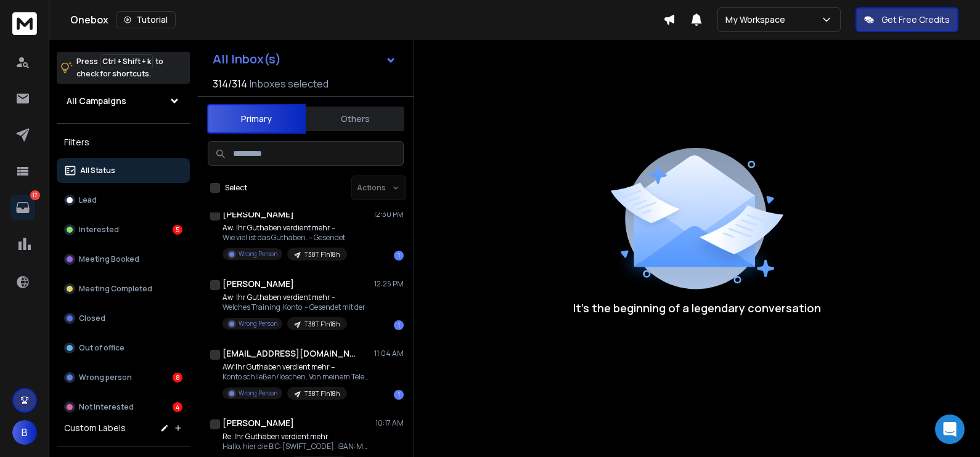 The width and height of the screenshot is (980, 457). What do you see at coordinates (236, 188) in the screenshot?
I see `label: Select` at bounding box center [236, 188].